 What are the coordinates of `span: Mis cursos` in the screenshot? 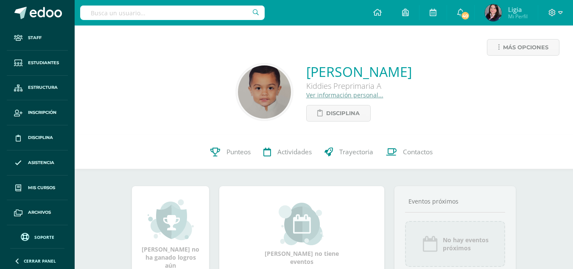 It's located at (42, 188).